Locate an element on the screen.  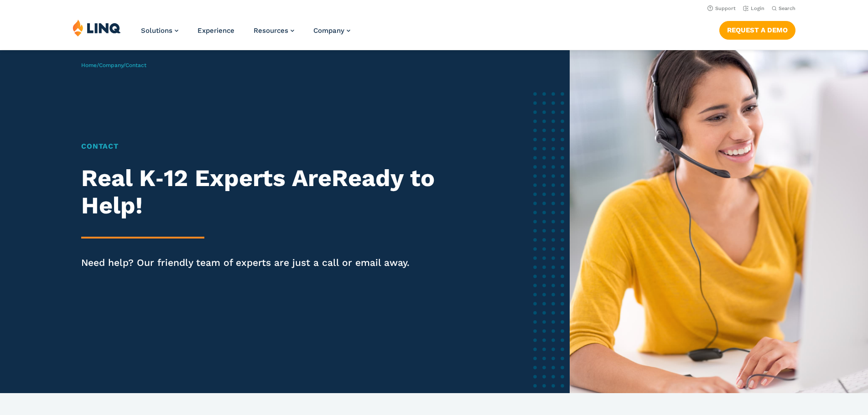
a: Login is located at coordinates (753, 8).